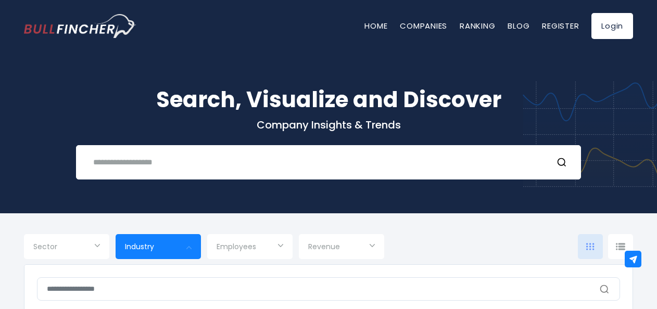  Describe the element at coordinates (236, 247) in the screenshot. I see `span: Employees` at that location.